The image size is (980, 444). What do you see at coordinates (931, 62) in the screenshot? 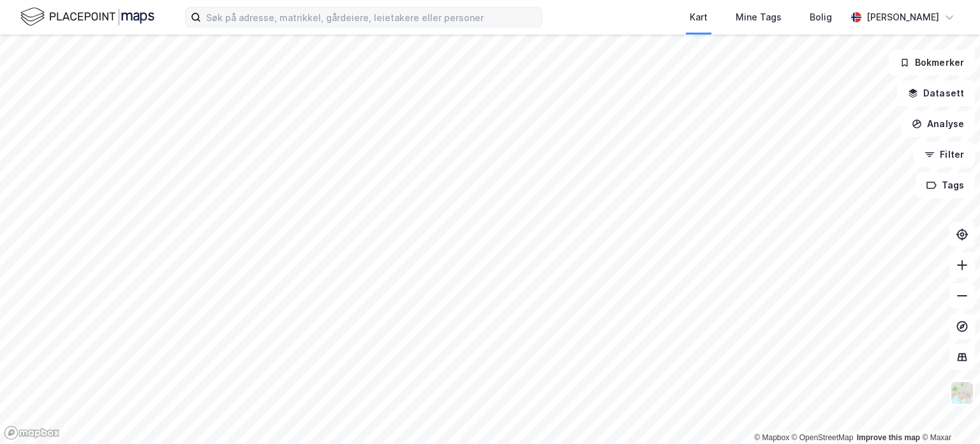
I see `button: Bokmerker` at bounding box center [931, 62].